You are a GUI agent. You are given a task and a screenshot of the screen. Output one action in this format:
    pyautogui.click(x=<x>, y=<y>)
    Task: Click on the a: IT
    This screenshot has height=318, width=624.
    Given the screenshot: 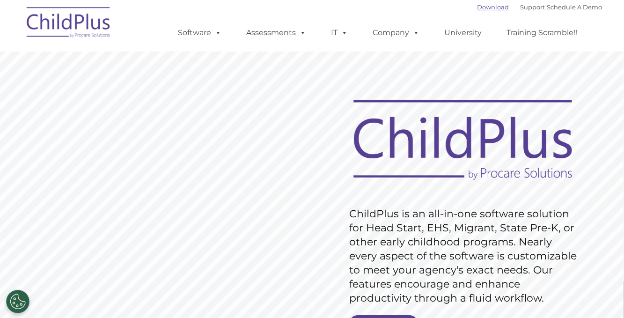 What is the action you would take?
    pyautogui.click(x=340, y=33)
    